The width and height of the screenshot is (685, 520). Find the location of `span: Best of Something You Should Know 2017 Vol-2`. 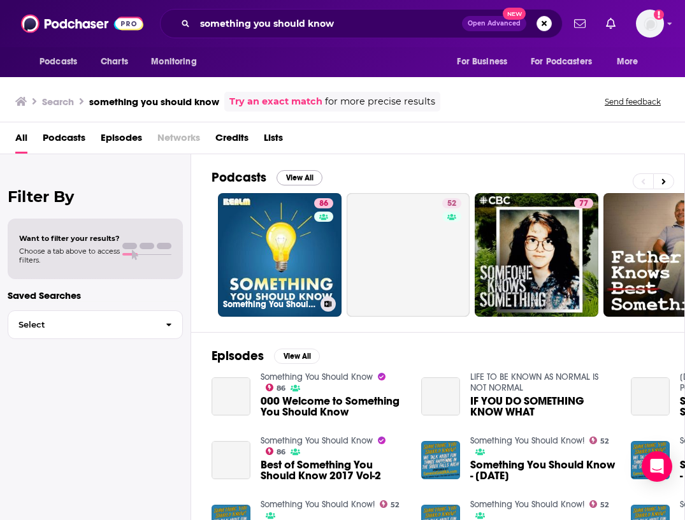

span: Best of Something You Should Know 2017 Vol-2 is located at coordinates (333, 470).